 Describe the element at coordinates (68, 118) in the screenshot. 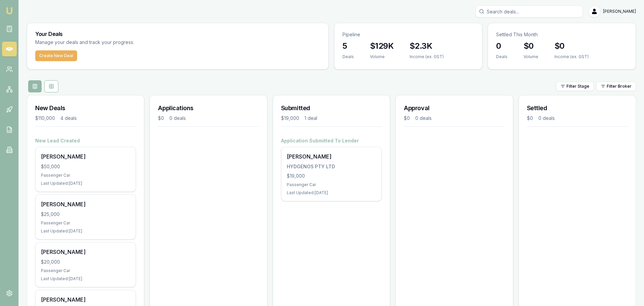

I see `div: 4 deals` at that location.